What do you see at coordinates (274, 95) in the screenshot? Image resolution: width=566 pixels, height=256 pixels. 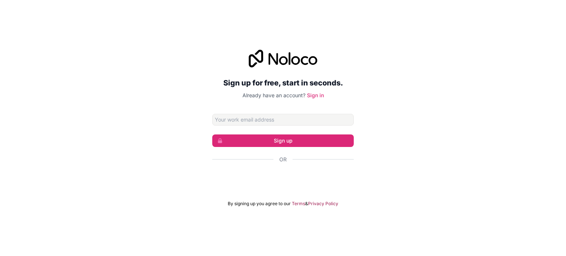 I see `span: Already have an account?` at bounding box center [274, 95].